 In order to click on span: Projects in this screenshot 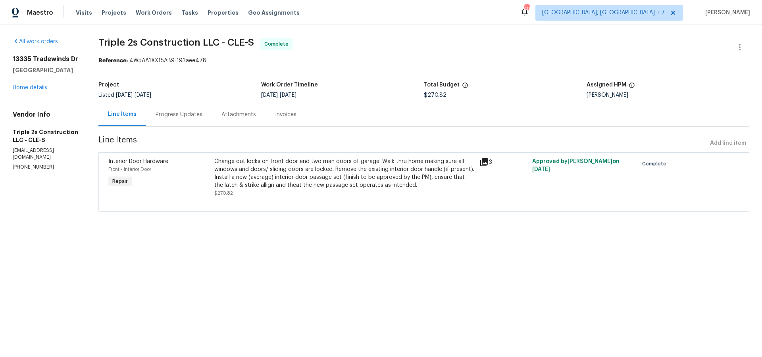, I will do `click(114, 13)`.